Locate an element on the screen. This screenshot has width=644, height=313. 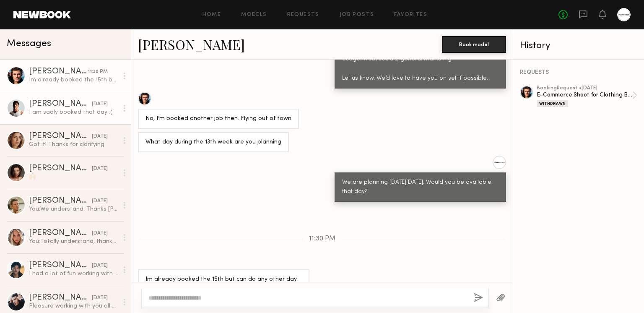
div: REQUESTS is located at coordinates (579, 73).